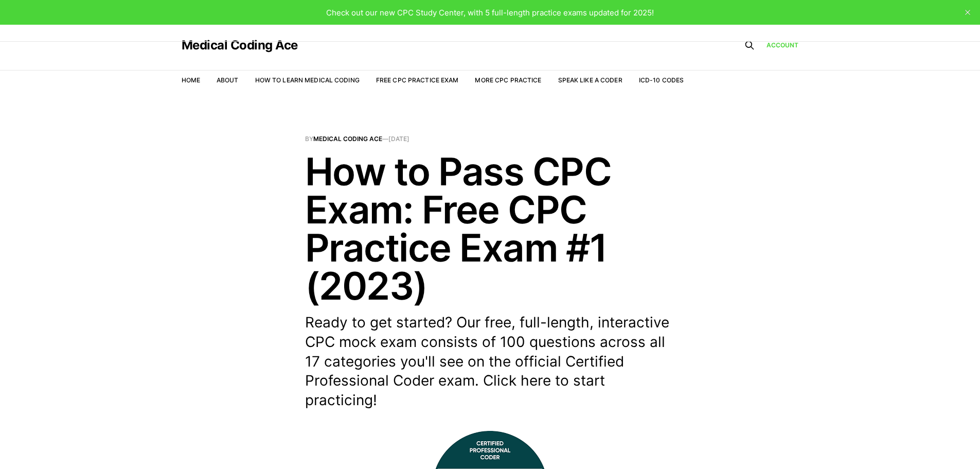 The width and height of the screenshot is (980, 469). Describe the element at coordinates (967, 13) in the screenshot. I see `button: close` at that location.